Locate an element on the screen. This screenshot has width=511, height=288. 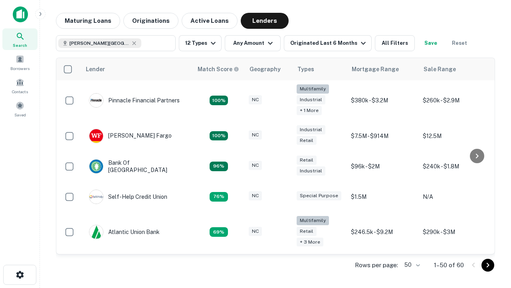
div: + 1 more is located at coordinates (309, 110).